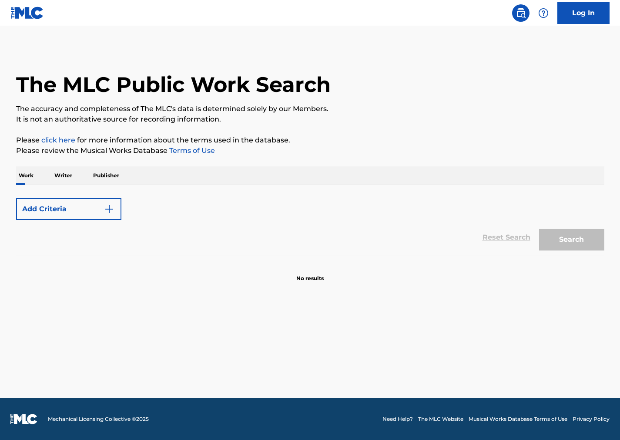  I want to click on p: Please for more information about the terms used in the database., so click(310, 140).